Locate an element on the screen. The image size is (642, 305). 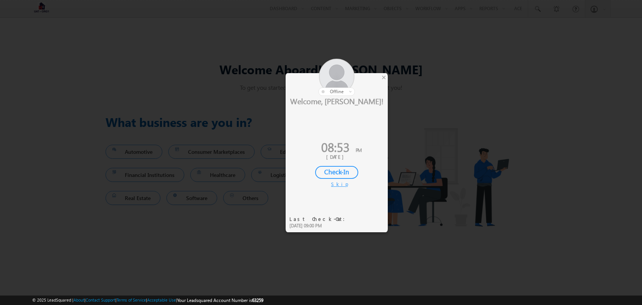
a: About is located at coordinates (79, 299).